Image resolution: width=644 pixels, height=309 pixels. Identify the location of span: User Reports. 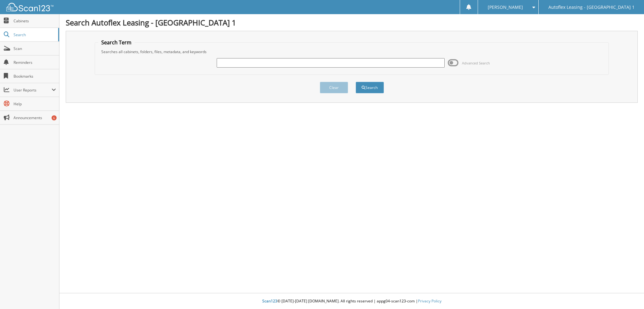
(32, 90).